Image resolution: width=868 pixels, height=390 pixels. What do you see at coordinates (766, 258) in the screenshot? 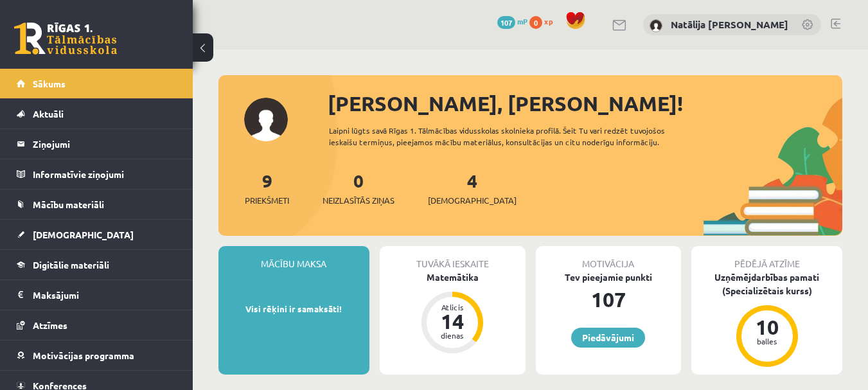
I see `div: Pēdējā atzīme` at bounding box center [766, 258].